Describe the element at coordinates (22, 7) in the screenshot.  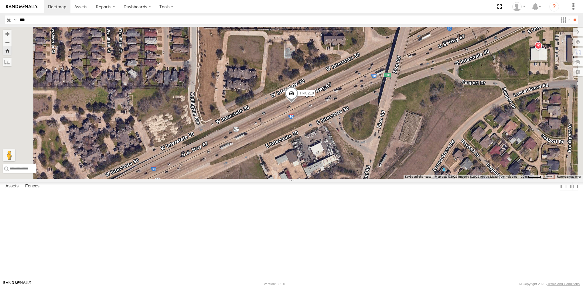
I see `img: rand-logo.svg` at that location.